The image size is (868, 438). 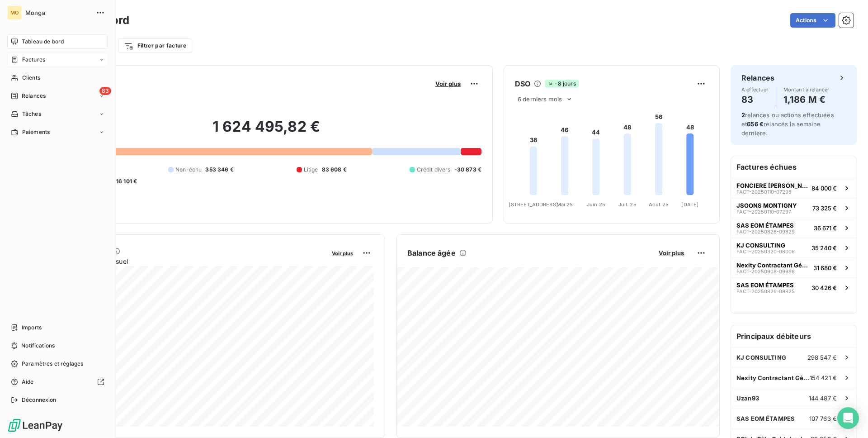 What do you see at coordinates (822, 358) in the screenshot?
I see `span: 298 547 €` at bounding box center [822, 358].